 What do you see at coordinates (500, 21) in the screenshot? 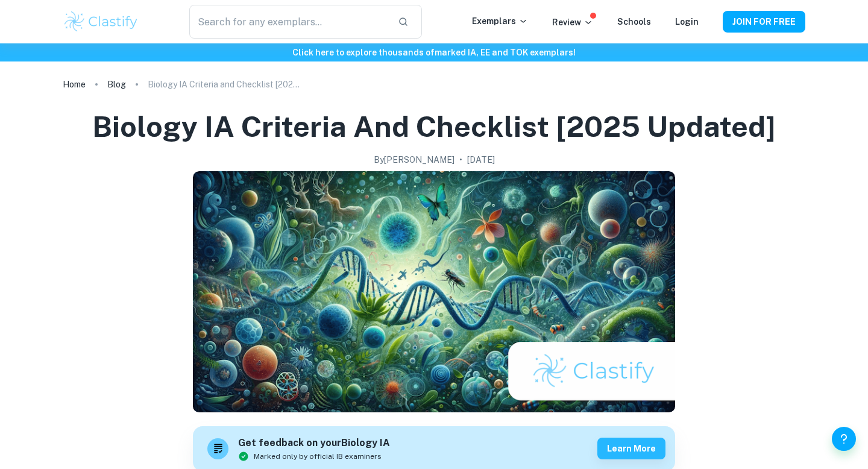
I see `p: Exemplars` at bounding box center [500, 21].